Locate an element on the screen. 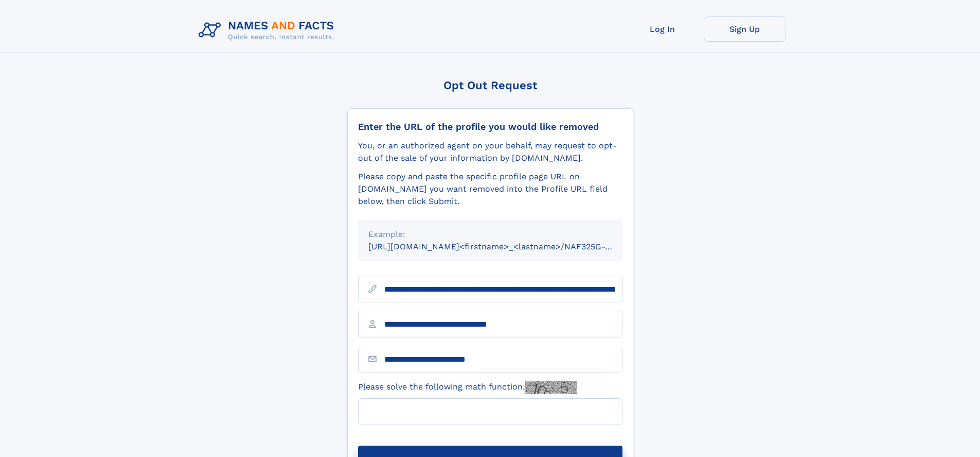 The height and width of the screenshot is (457, 980). label: Please solve the following math function: is located at coordinates (468, 387).